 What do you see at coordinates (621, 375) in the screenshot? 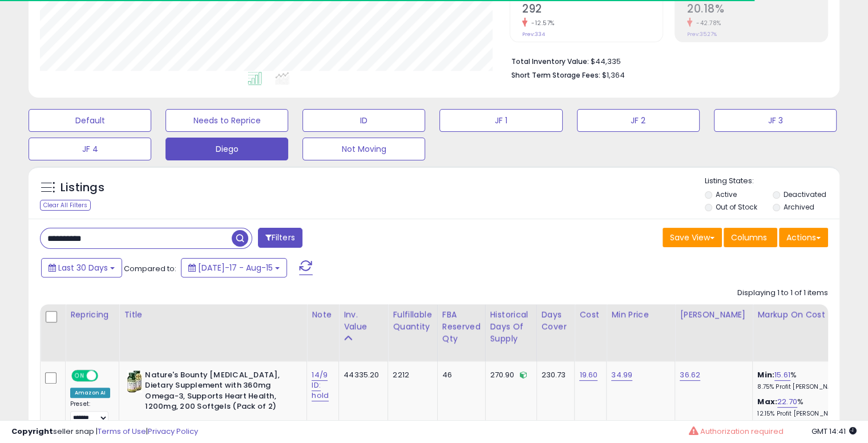
I see `a: 34.99` at bounding box center [621, 375].